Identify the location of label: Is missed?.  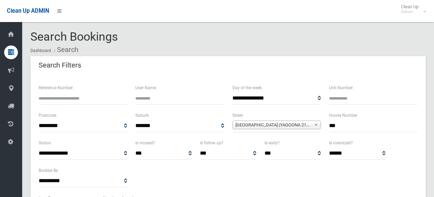
(145, 143).